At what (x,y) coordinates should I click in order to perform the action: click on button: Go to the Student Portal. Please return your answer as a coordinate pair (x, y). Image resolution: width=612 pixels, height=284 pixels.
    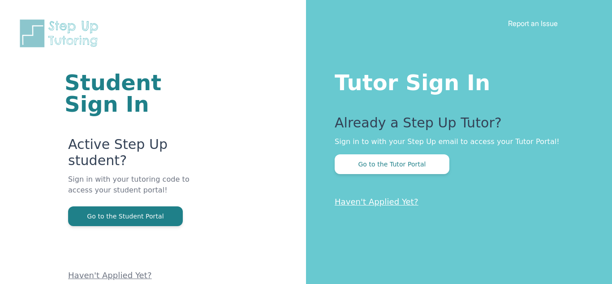
    Looking at the image, I should click on (125, 216).